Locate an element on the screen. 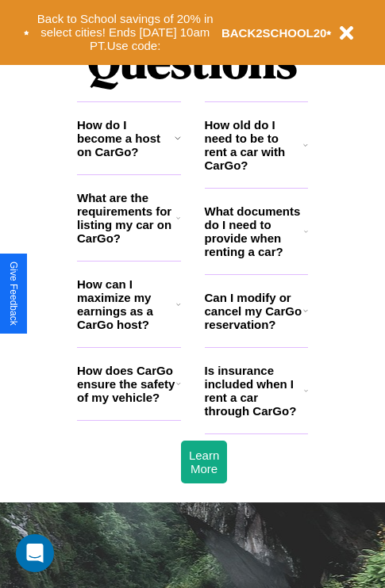 The image size is (385, 588). h3: How old do I need to be to rent a car with CarGo? is located at coordinates (254, 145).